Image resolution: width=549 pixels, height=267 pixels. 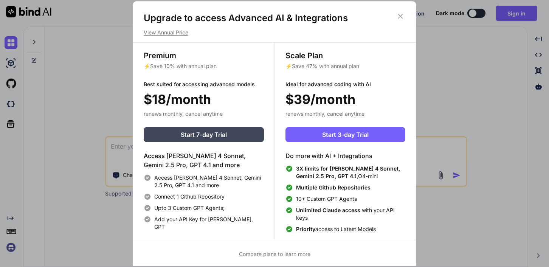 What do you see at coordinates (162, 66) in the screenshot?
I see `span: Save 10%` at bounding box center [162, 66].